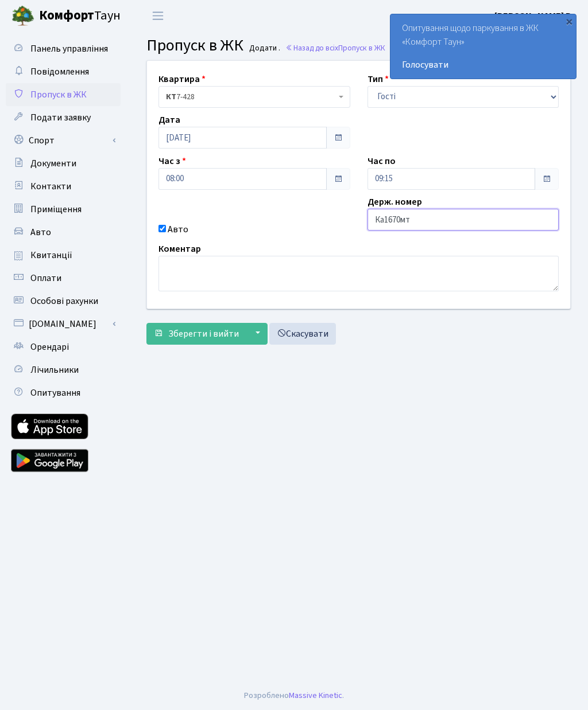 The height and width of the screenshot is (710, 588). What do you see at coordinates (23, 16) in the screenshot?
I see `img: logo.png` at bounding box center [23, 16].